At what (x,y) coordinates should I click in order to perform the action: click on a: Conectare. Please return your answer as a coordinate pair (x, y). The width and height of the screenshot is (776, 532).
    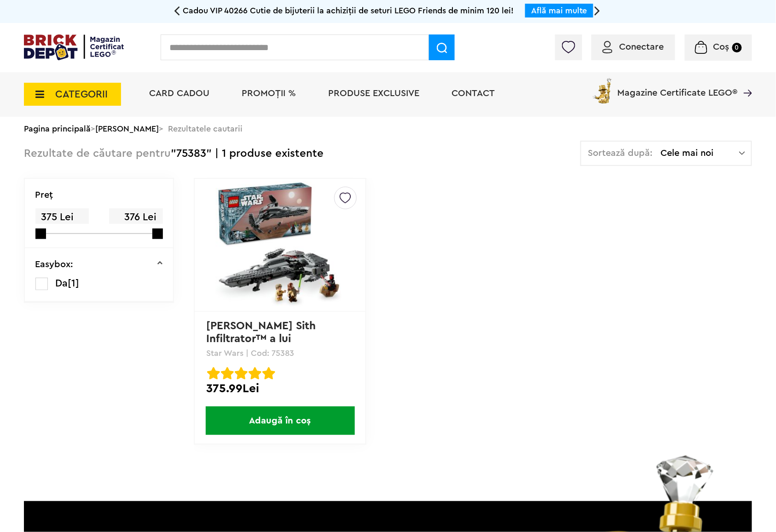
    Looking at the image, I should click on (633, 47).